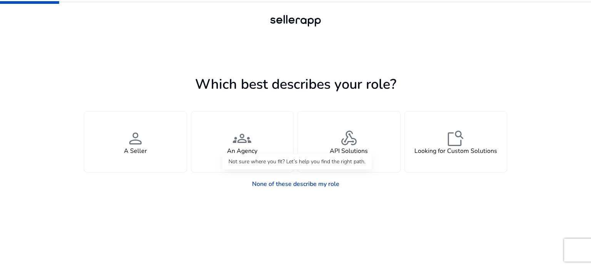  What do you see at coordinates (349, 151) in the screenshot?
I see `h4: API Solutions` at bounding box center [349, 151].